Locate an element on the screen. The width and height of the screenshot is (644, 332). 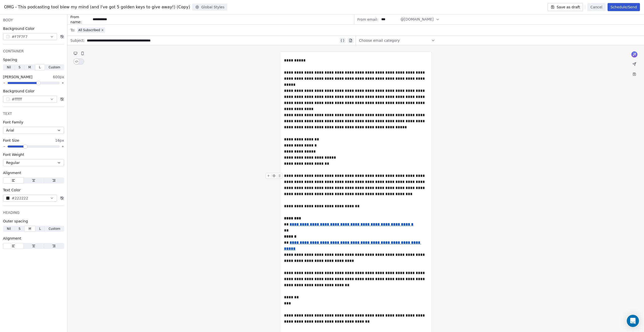
div: HEADING is located at coordinates (34, 212).